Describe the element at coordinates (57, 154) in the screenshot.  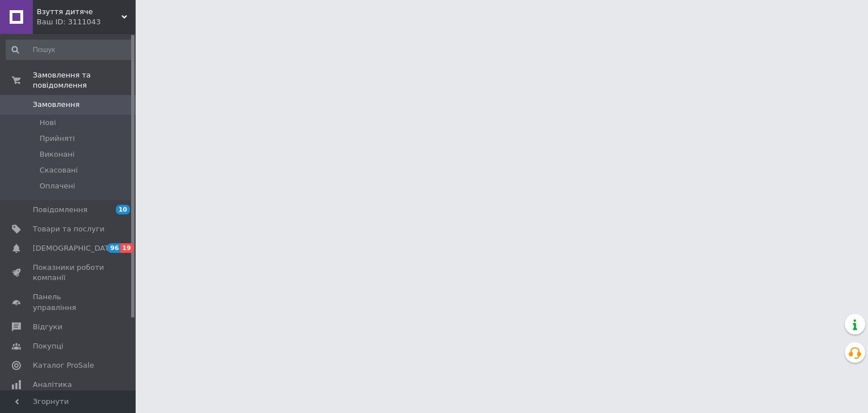
I see `span: Виконані` at that location.